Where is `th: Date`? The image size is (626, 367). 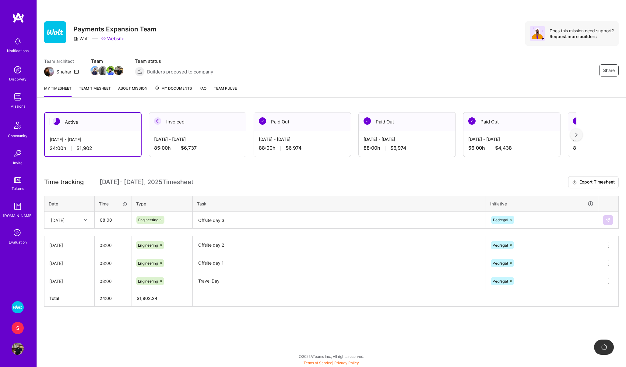 th: Date is located at coordinates (69, 203).